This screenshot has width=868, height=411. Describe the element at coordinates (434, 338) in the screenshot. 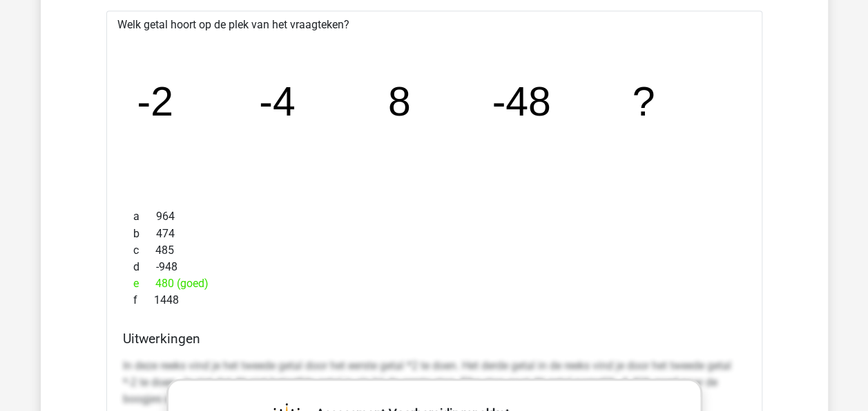

I see `h4: Uitwerkingen` at that location.